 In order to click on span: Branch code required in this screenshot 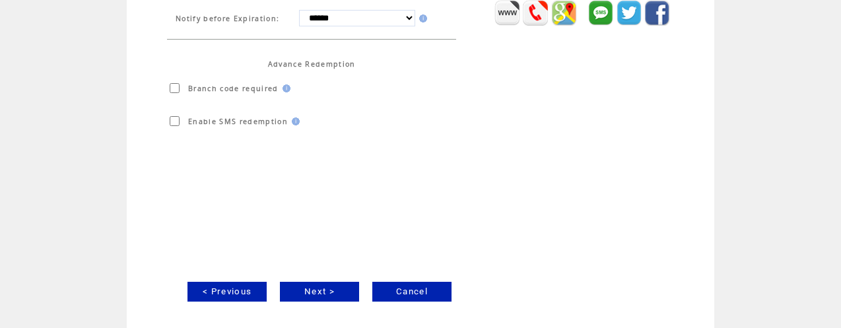, I will do `click(230, 88)`.